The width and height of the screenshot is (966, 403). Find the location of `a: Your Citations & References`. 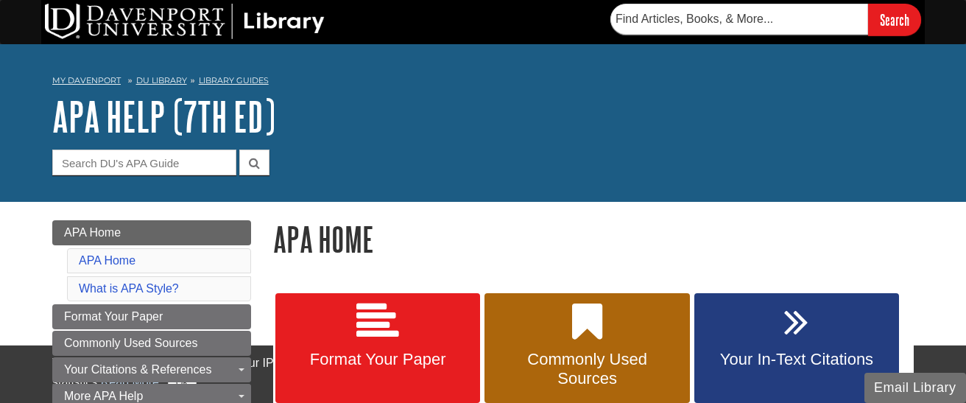

a: Your Citations & References is located at coordinates (152, 370).